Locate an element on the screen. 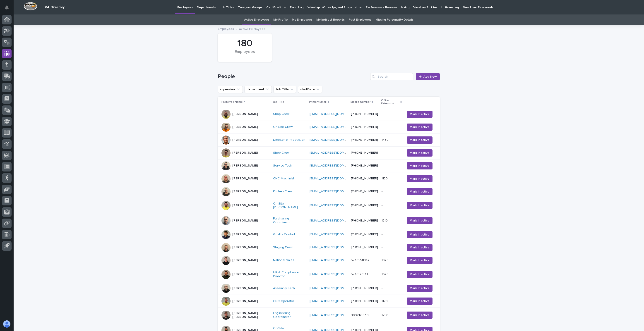 The height and width of the screenshot is (331, 644). button: users-avatar is located at coordinates (7, 324).